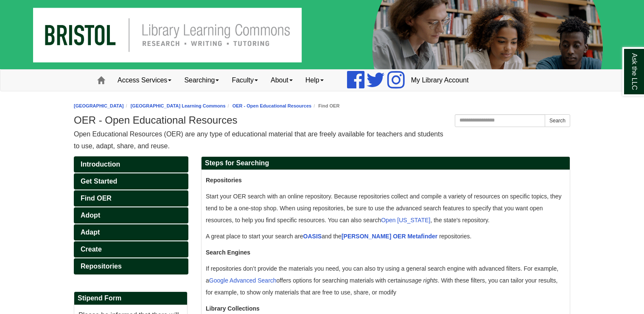 The height and width of the screenshot is (314, 644). I want to click on a: My Library Account, so click(440, 80).